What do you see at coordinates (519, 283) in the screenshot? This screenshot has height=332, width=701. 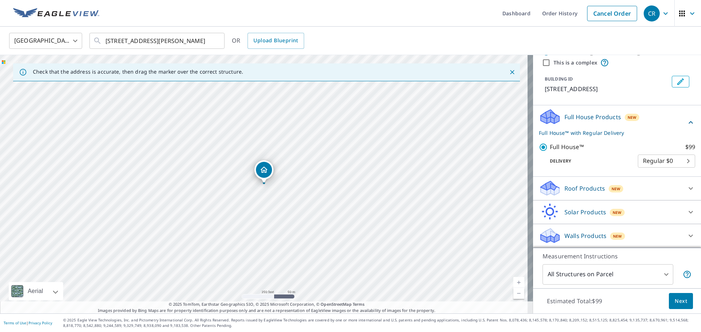 I see `a: Current Level 17, Zoom In` at bounding box center [519, 283].